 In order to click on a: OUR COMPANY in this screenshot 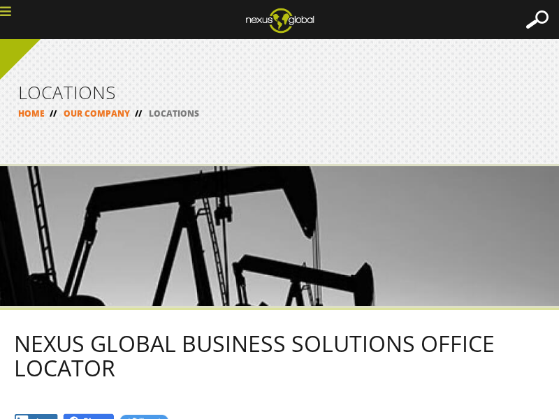, I will do `click(96, 113)`.